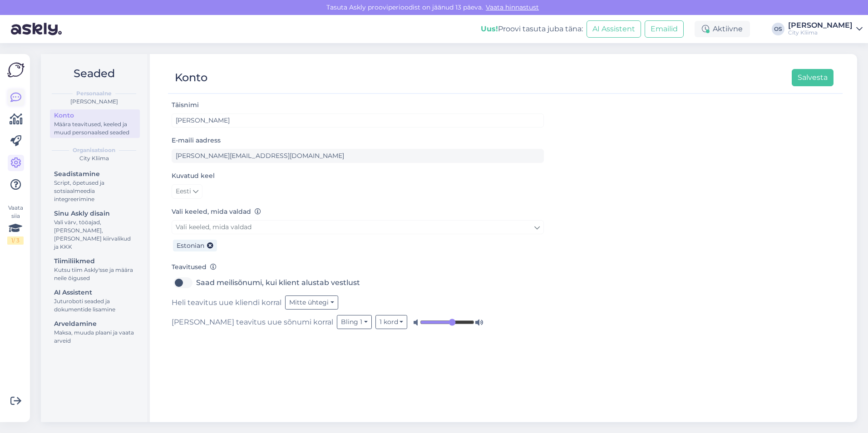  What do you see at coordinates (95, 293) in the screenshot?
I see `div: AI Assistent` at bounding box center [95, 293].